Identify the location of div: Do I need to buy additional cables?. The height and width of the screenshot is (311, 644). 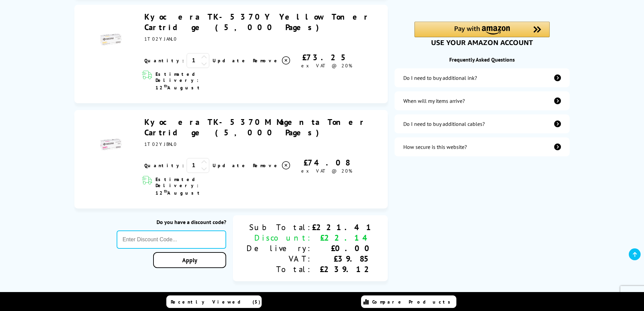
(444, 124).